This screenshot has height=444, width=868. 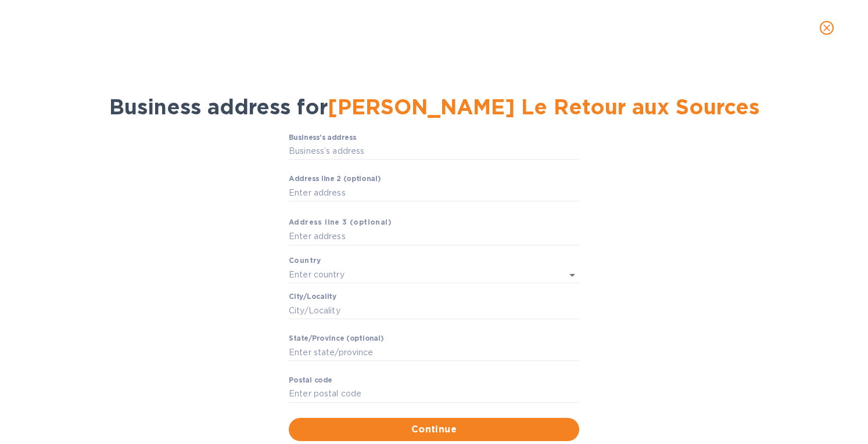 I want to click on label: Pоstal cоde, so click(x=310, y=381).